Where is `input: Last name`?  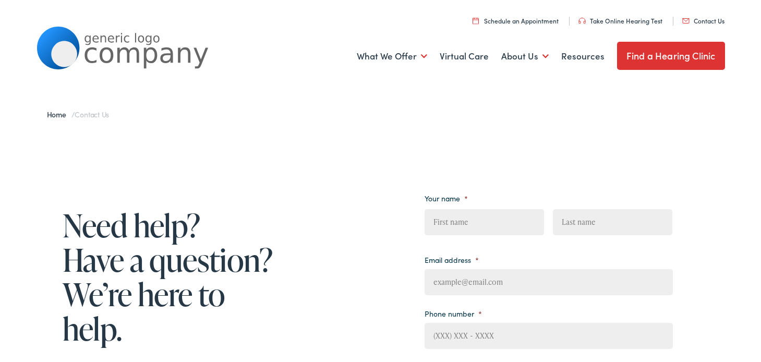 input: Last name is located at coordinates (612, 222).